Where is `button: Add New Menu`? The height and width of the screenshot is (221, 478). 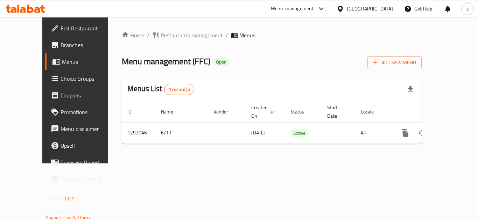
button: Add New Menu is located at coordinates (394, 63).